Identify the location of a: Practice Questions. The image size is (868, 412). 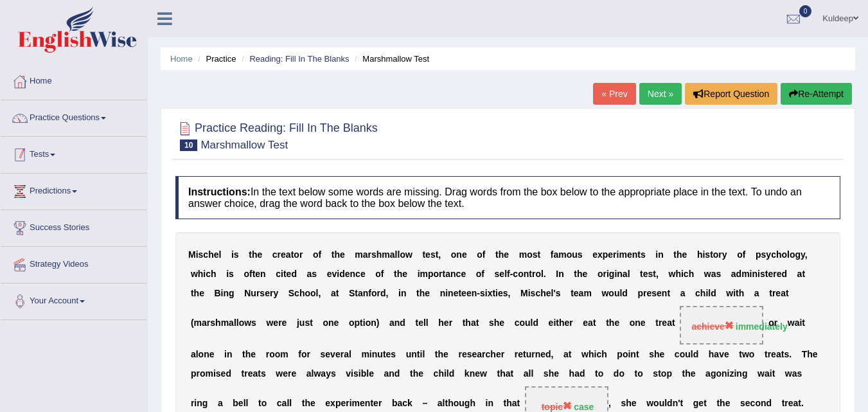
(74, 116).